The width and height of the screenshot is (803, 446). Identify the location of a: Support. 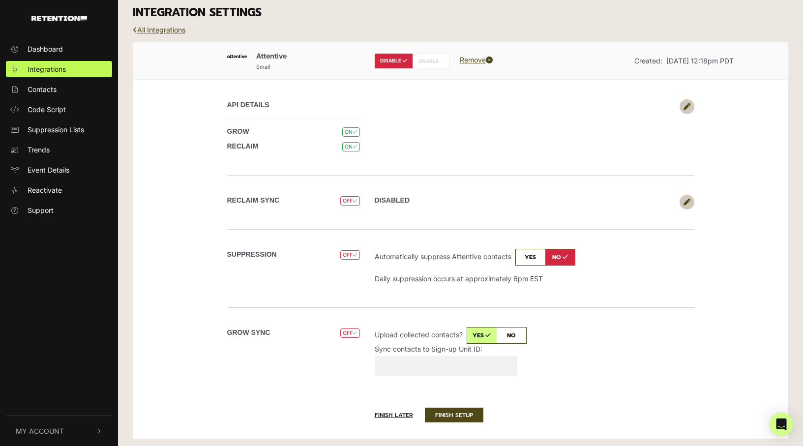
(59, 210).